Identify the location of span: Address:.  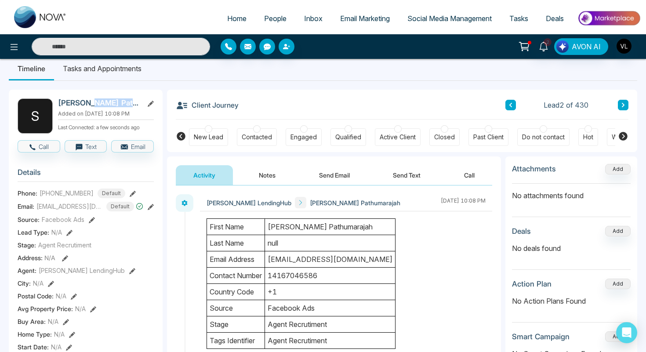
(36, 257).